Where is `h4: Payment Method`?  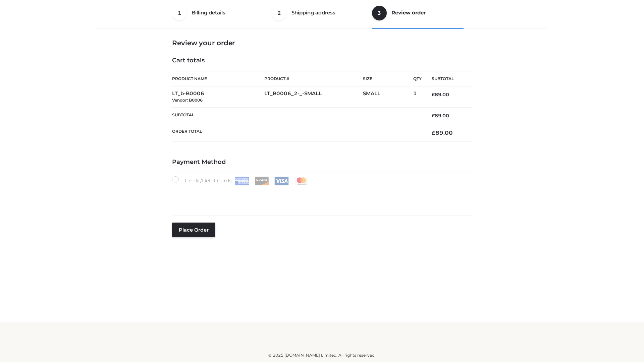
h4: Payment Method is located at coordinates (322, 162).